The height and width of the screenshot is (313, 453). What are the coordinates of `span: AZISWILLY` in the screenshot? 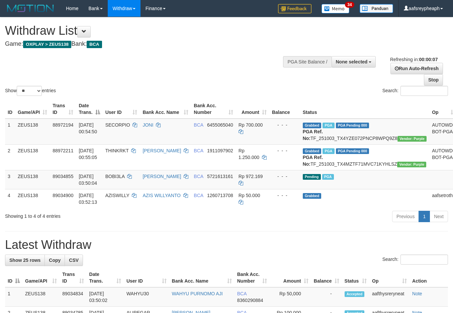 It's located at (117, 196).